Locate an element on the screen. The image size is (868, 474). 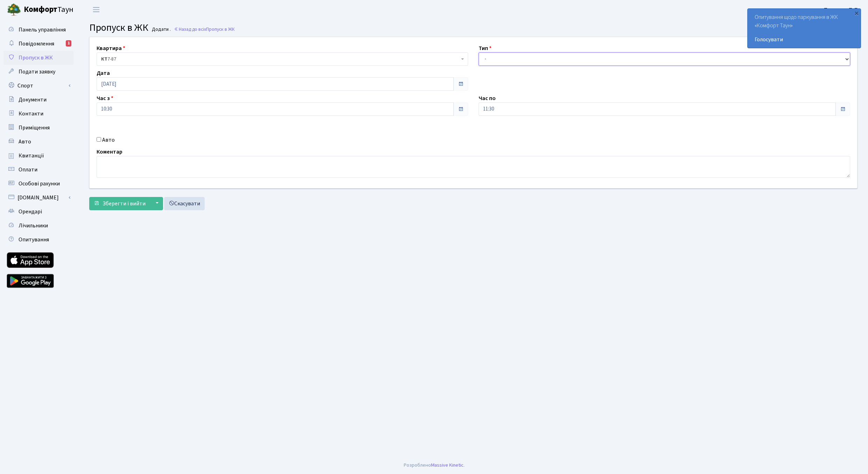
a: Пропуск в ЖК is located at coordinates (39, 58).